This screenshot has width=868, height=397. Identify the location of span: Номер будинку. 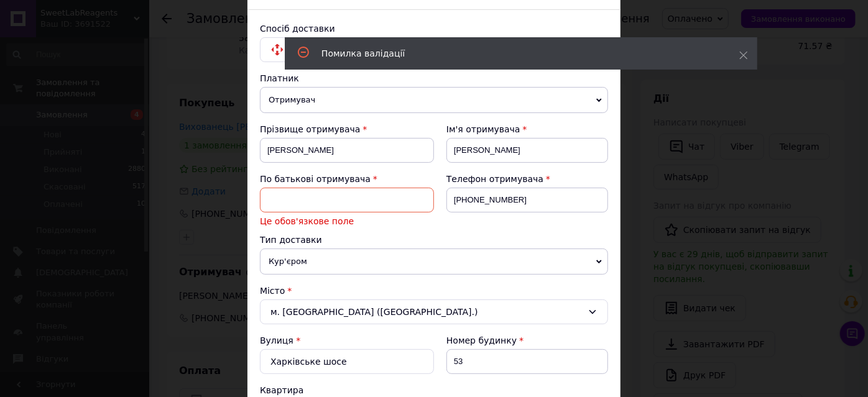
(481, 341).